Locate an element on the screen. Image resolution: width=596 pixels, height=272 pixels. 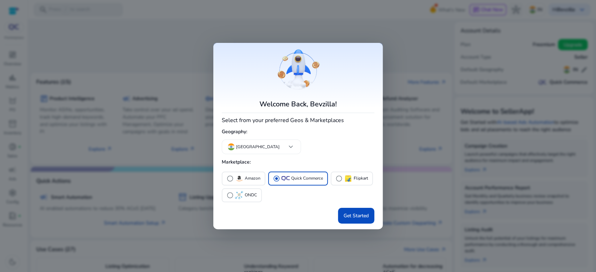
img: in.svg is located at coordinates (231, 147).